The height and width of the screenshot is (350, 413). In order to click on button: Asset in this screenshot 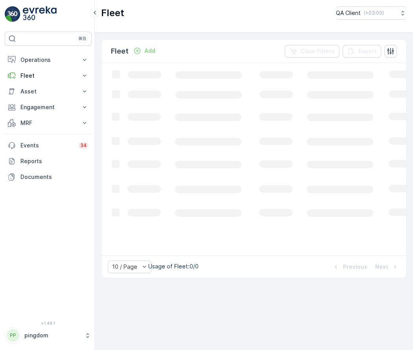, I will do `click(48, 91)`.